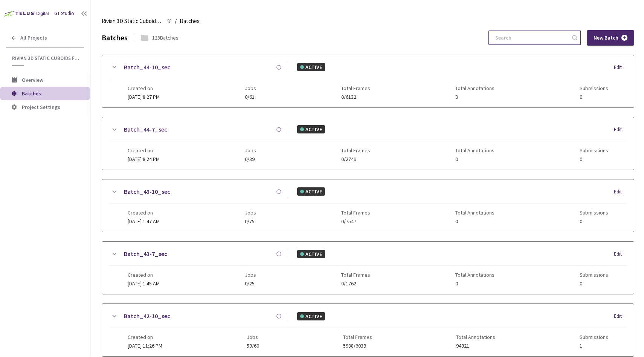  What do you see at coordinates (250, 221) in the screenshot?
I see `span: 0/75` at bounding box center [250, 221].